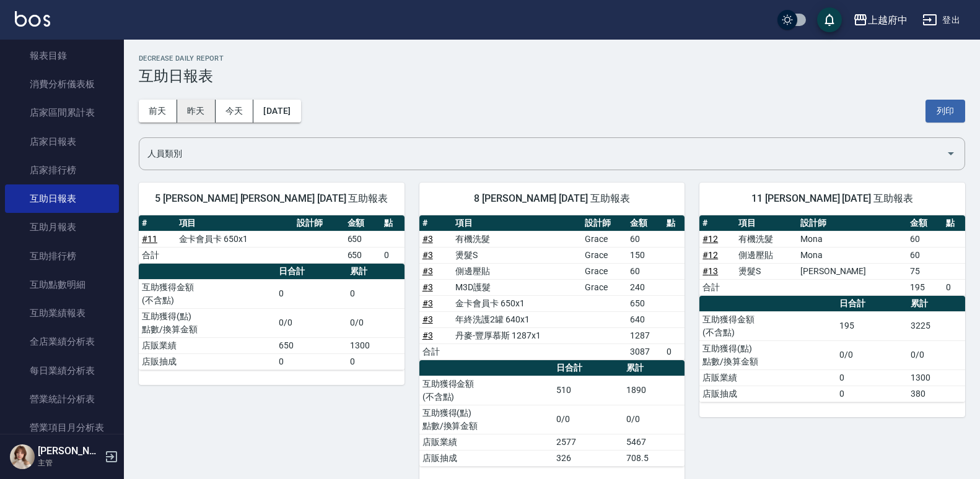 This screenshot has width=980, height=479. What do you see at coordinates (710, 239) in the screenshot?
I see `a: #12` at bounding box center [710, 239].